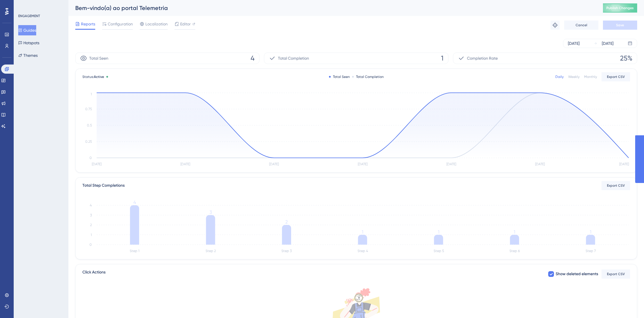 This screenshot has width=644, height=318. Describe the element at coordinates (157, 24) in the screenshot. I see `span: Localization` at that location.